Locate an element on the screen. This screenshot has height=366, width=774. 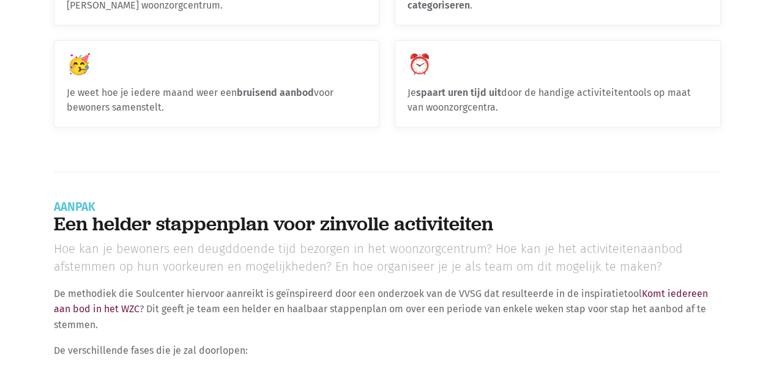
strong: bruisend aanbod is located at coordinates (275, 92).